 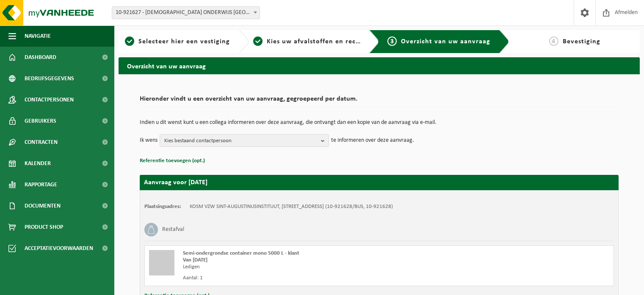 I want to click on span: Product Shop, so click(x=44, y=227).